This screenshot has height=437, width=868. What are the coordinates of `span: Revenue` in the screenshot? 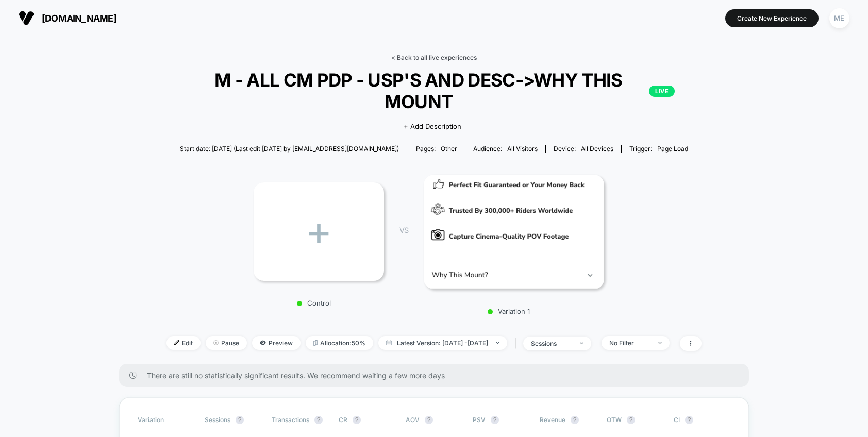 It's located at (552, 420).